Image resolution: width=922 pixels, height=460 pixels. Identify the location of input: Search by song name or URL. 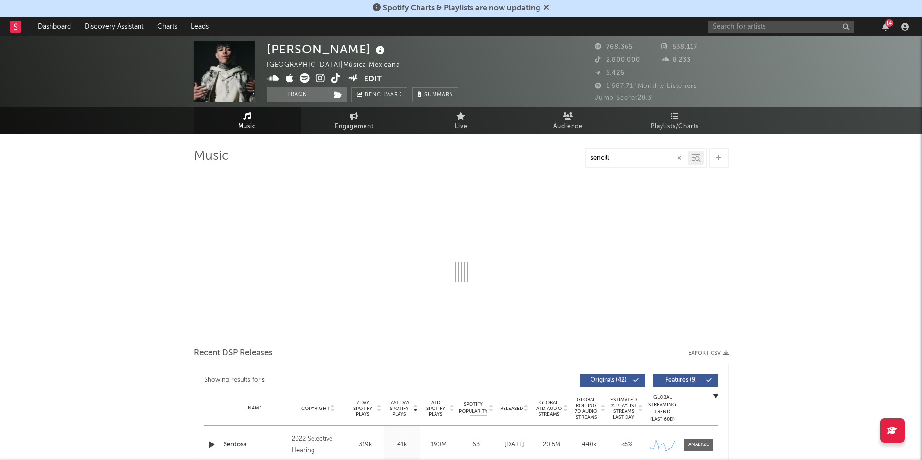
(637, 159).